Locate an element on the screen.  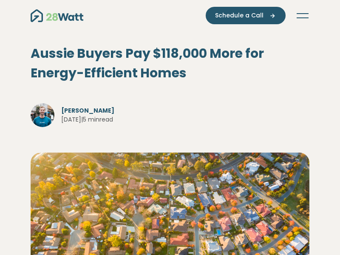
img: 28Watt is located at coordinates (57, 16).